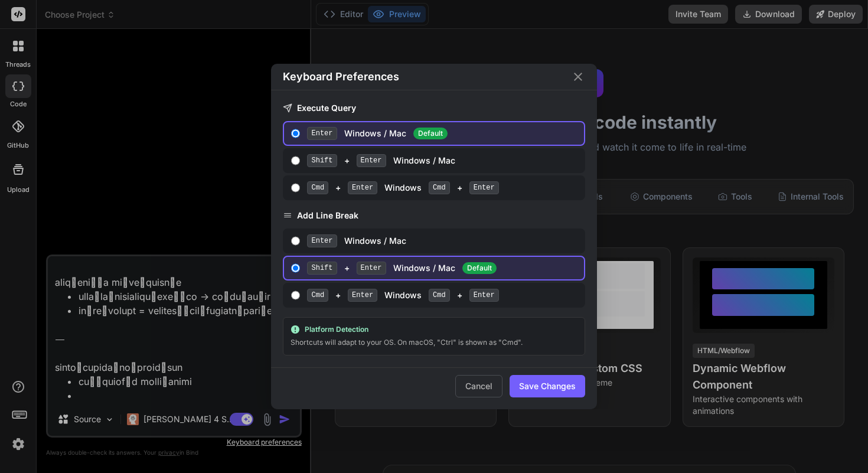 The width and height of the screenshot is (868, 473). What do you see at coordinates (341, 77) in the screenshot?
I see `h2: Keyboard Preferences` at bounding box center [341, 77].